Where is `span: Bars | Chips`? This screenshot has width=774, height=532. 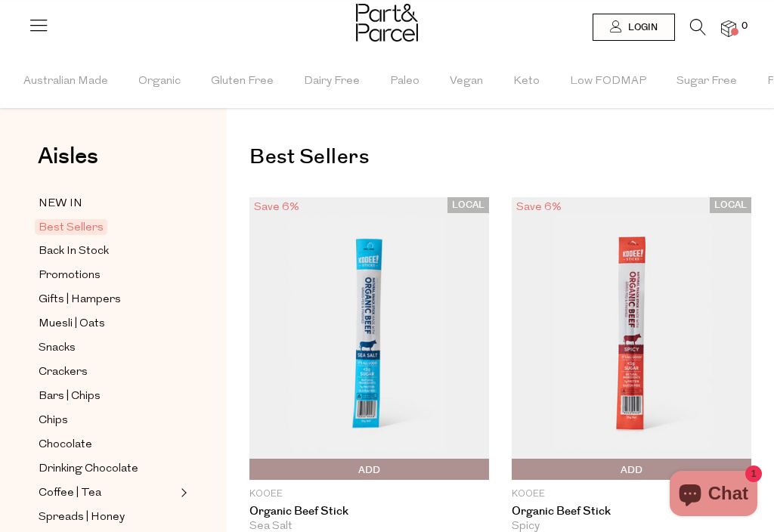
span: Bars | Chips is located at coordinates (69, 397).